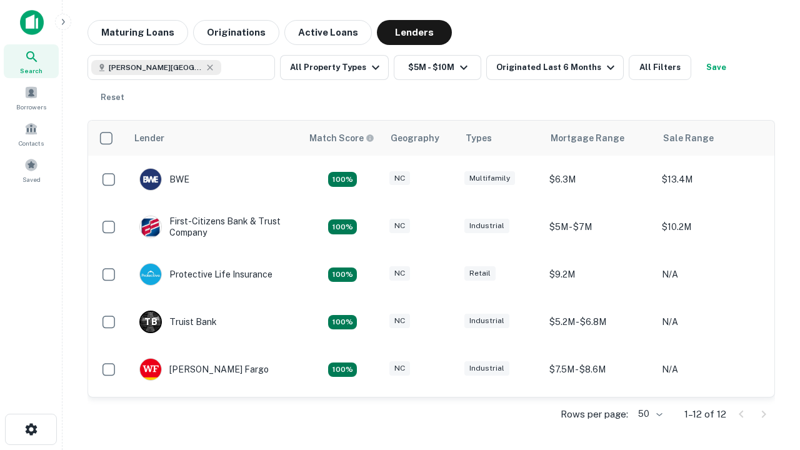  What do you see at coordinates (32, 23) in the screenshot?
I see `img: capitalize-icon.png` at bounding box center [32, 23].